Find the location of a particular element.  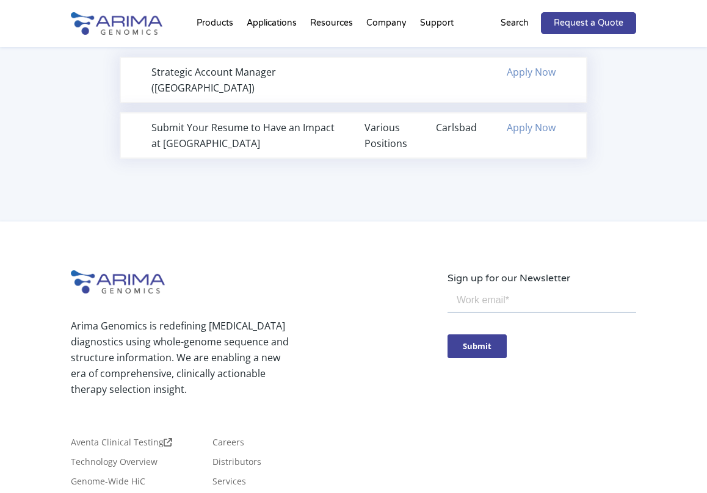

a: Services is located at coordinates (229, 484).